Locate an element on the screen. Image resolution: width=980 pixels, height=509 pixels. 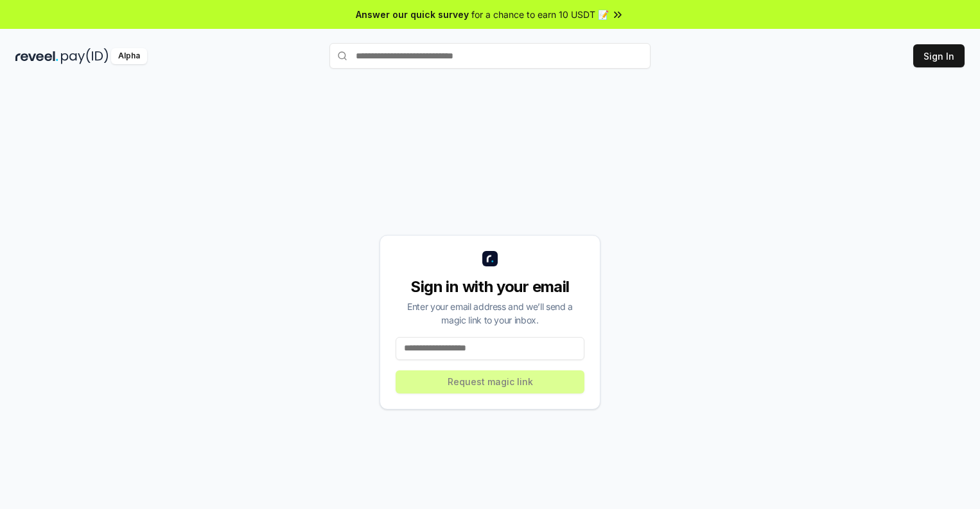
span: Answer our quick survey is located at coordinates (413, 14).